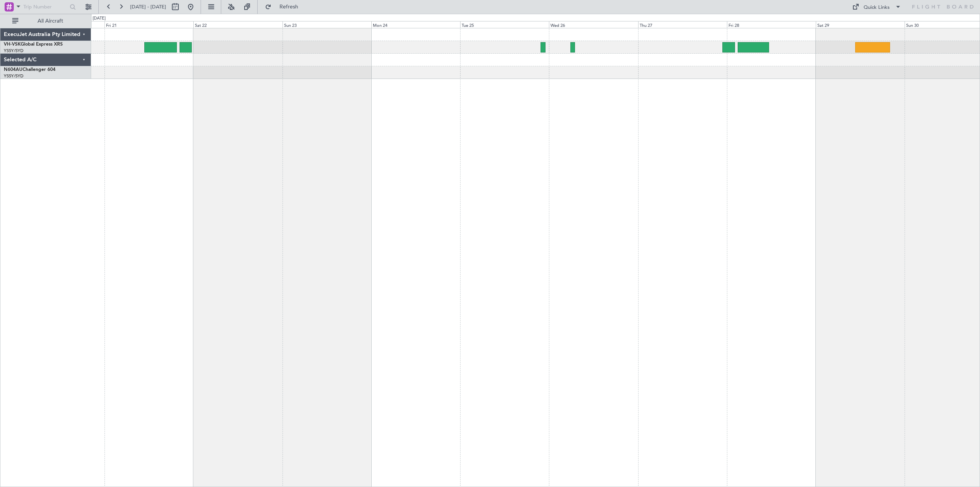 Image resolution: width=980 pixels, height=487 pixels. I want to click on a: VH-VSKGlobal Express XRS, so click(33, 44).